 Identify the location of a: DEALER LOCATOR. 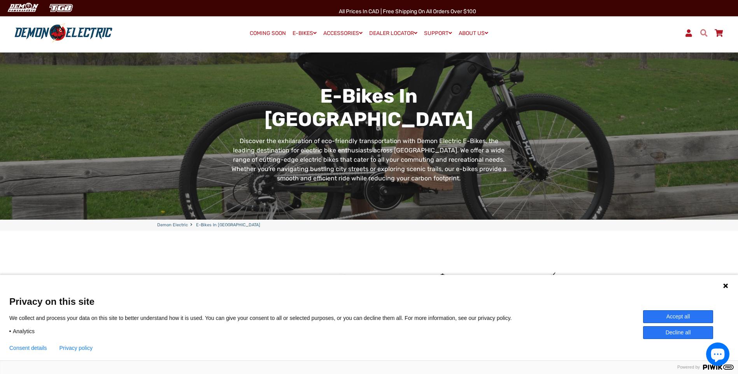
(393, 33).